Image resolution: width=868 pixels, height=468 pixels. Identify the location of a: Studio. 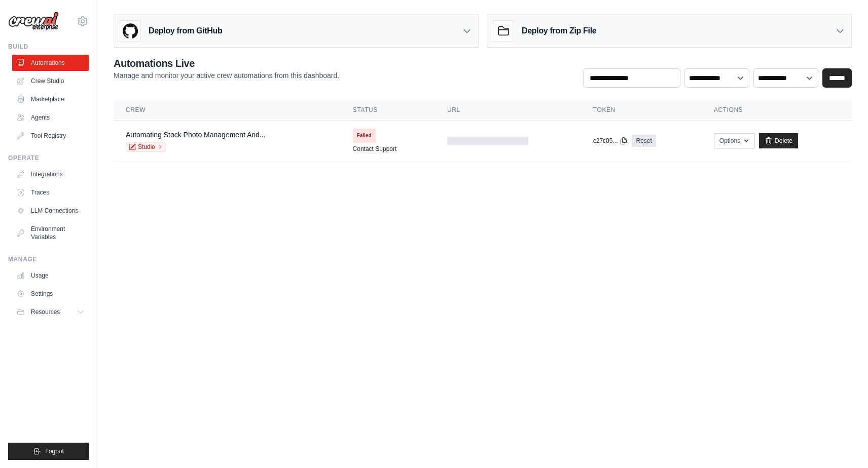
(146, 147).